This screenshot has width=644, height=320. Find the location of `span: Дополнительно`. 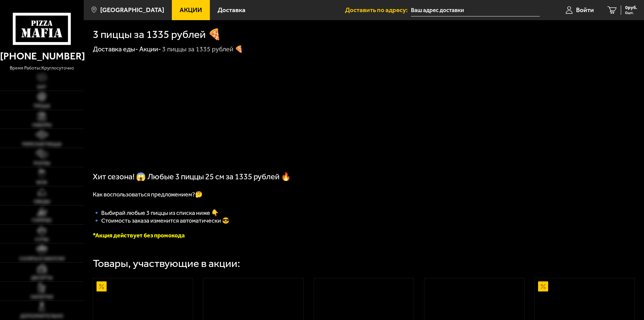

span: Дополнительно is located at coordinates (42, 316).